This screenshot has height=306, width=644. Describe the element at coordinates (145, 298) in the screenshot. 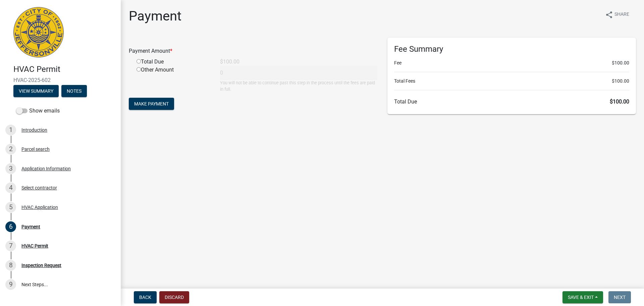

I see `button: Back` at that location.